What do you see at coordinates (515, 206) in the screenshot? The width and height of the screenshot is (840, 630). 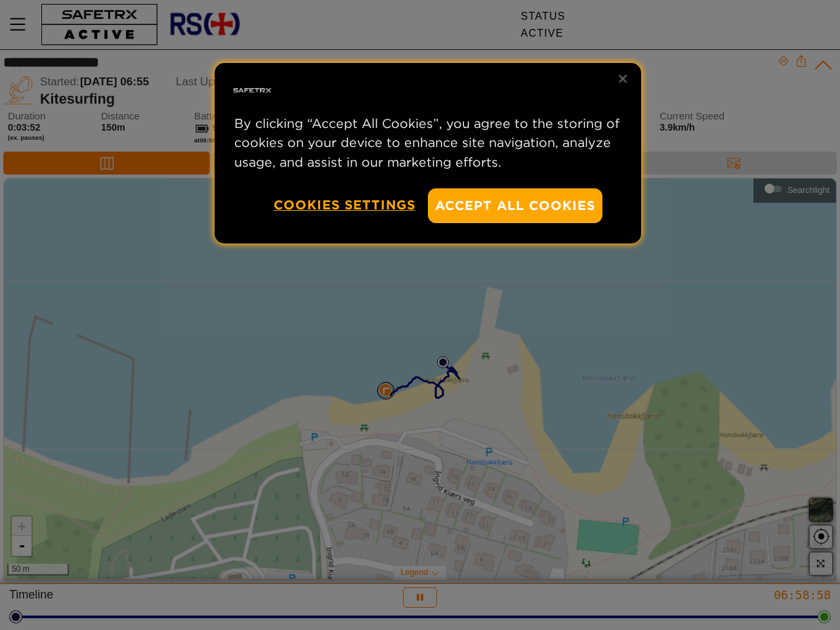 I see `button: Accept All Cookies` at bounding box center [515, 206].